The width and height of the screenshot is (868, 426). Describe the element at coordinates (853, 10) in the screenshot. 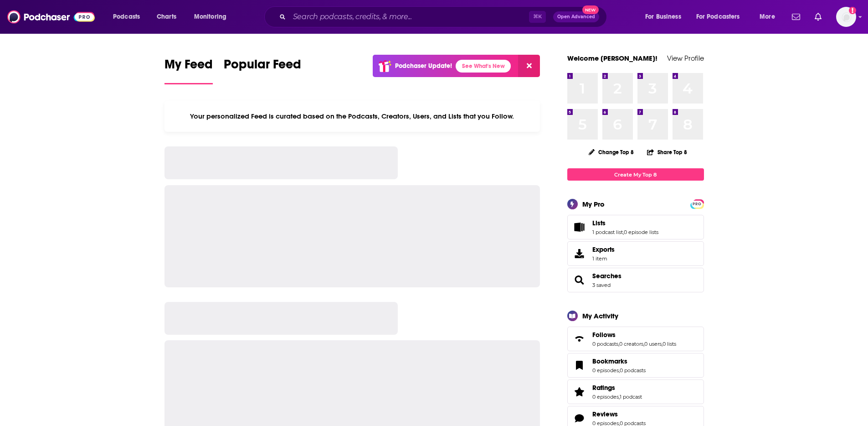

I see `svg: Add a profile image` at that location.